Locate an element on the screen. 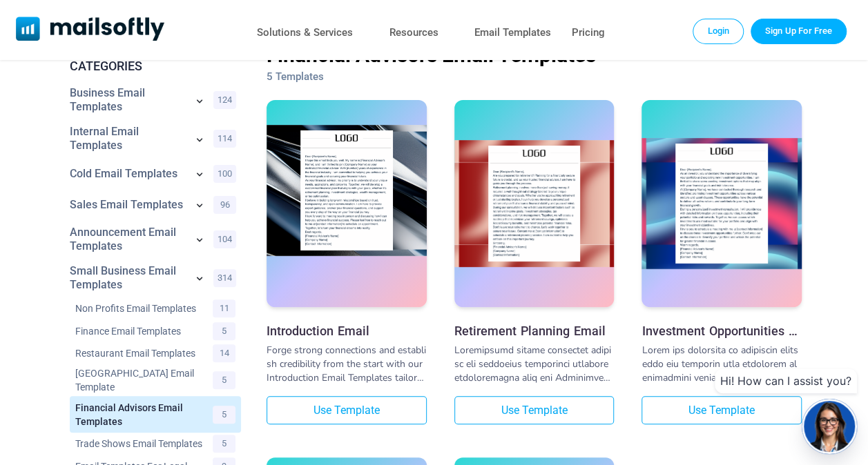 The width and height of the screenshot is (868, 465). a: Show subcategories for Announcement Email Templates is located at coordinates (200, 241).